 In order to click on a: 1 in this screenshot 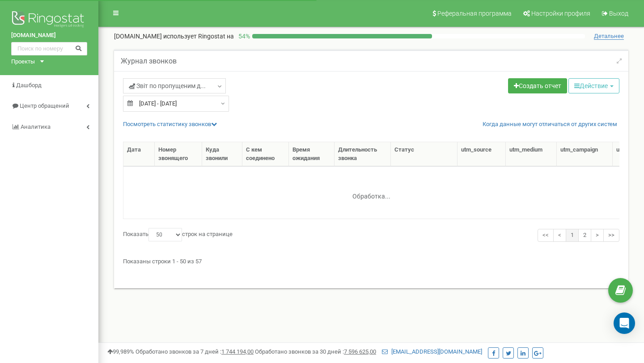, I will do `click(572, 235)`.